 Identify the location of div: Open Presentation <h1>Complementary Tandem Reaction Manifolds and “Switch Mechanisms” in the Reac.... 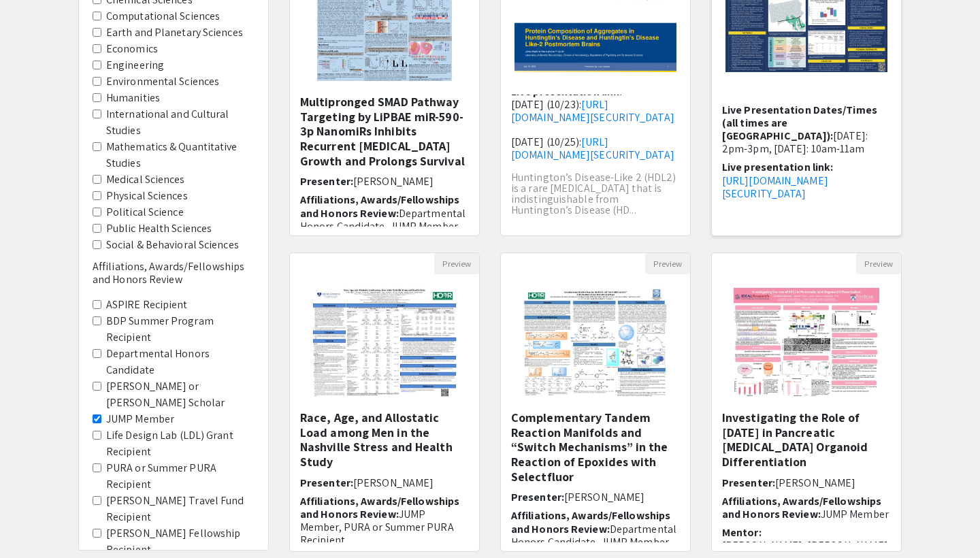
(595, 402).